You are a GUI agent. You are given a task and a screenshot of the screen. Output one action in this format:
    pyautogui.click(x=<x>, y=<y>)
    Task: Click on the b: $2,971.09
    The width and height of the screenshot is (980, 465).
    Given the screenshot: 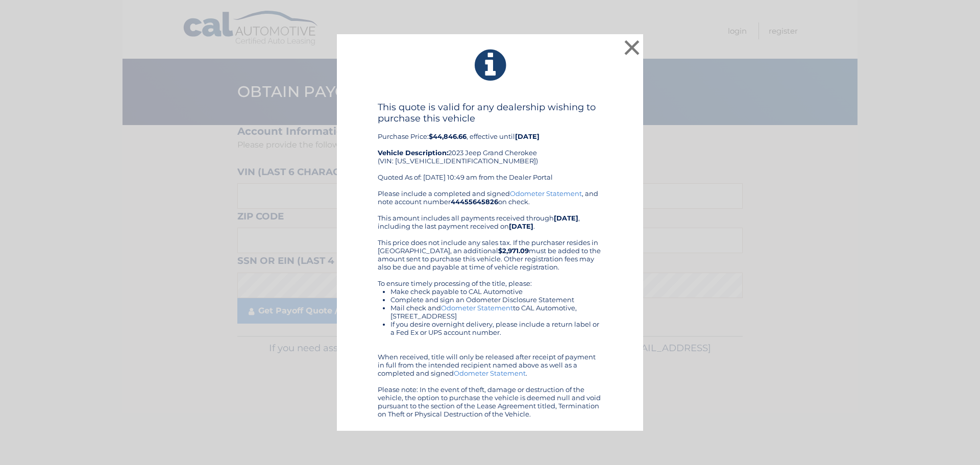 What is the action you would take?
    pyautogui.click(x=514, y=251)
    